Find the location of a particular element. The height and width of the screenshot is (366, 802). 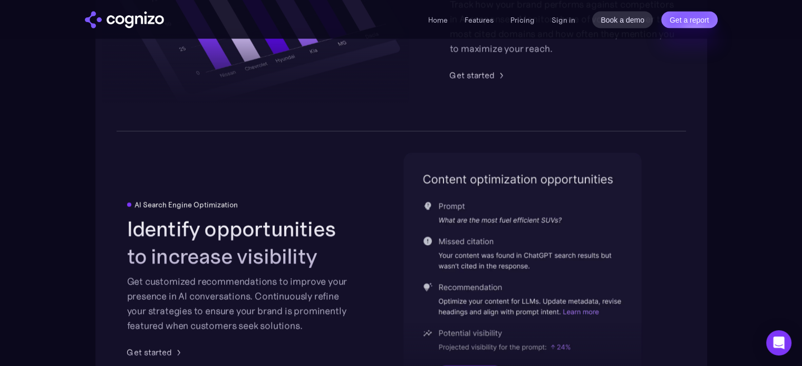

a: Book a demo is located at coordinates (622, 20).